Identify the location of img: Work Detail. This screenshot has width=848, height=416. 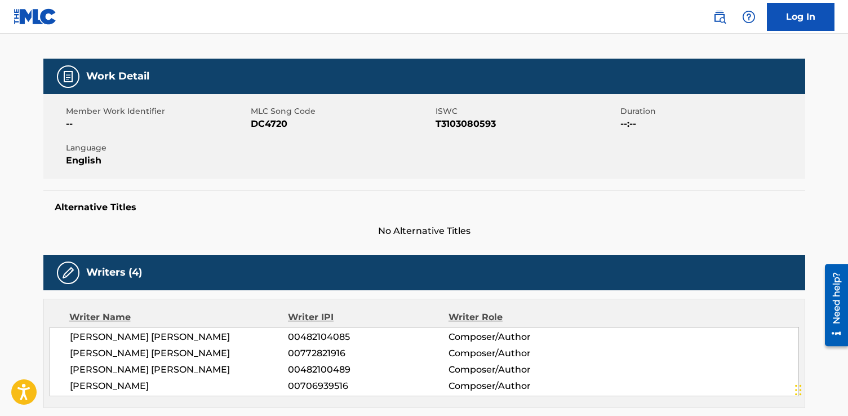
(68, 77).